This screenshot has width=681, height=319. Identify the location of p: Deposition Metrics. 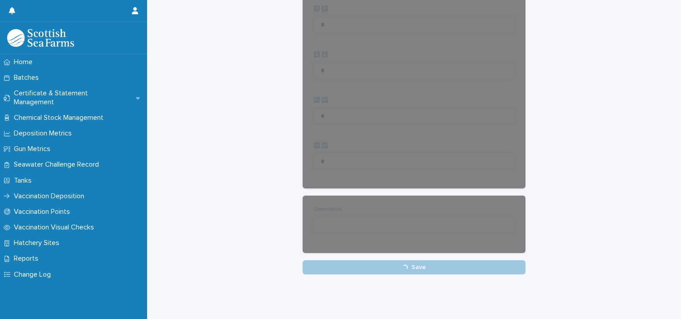
(45, 133).